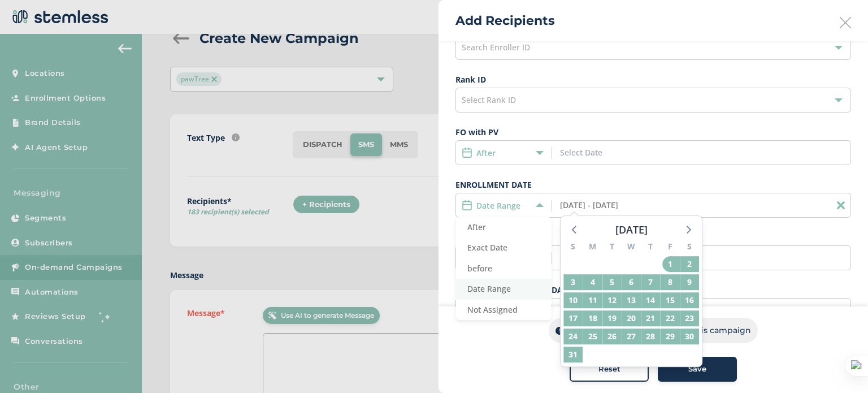  What do you see at coordinates (690, 264) in the screenshot?
I see `span: Saturday, August 2, 2025` at bounding box center [690, 264].